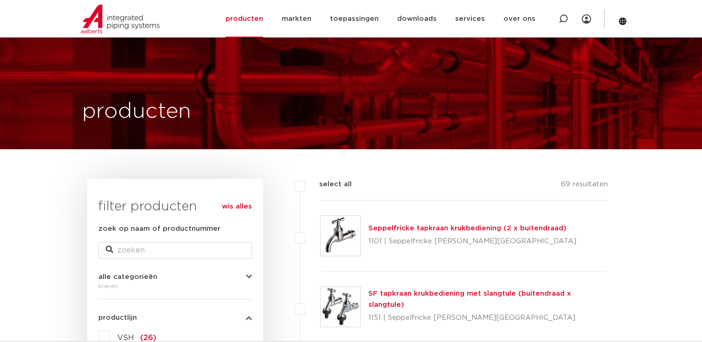 Image resolution: width=702 pixels, height=342 pixels. What do you see at coordinates (128, 277) in the screenshot?
I see `span: alle categorieën` at bounding box center [128, 277].